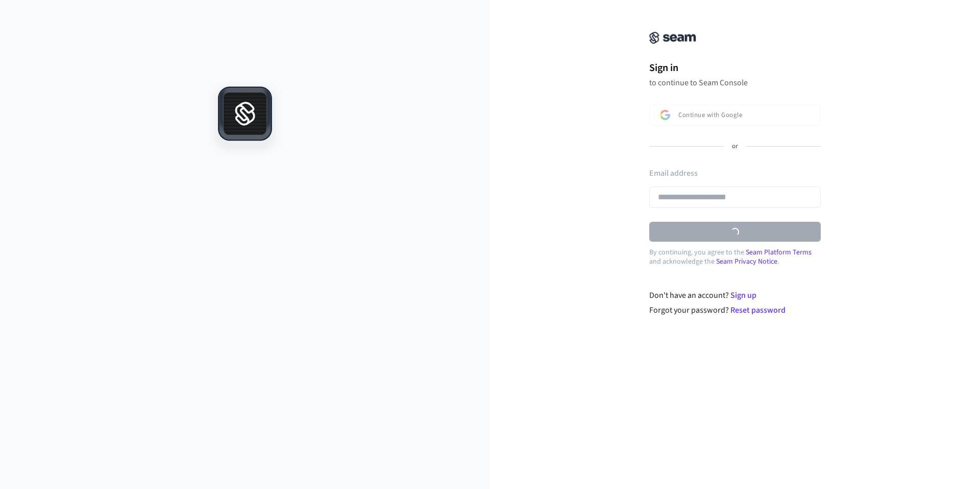 This screenshot has height=489, width=980. What do you see at coordinates (735, 83) in the screenshot?
I see `p: to continue to Seam Console` at bounding box center [735, 83].